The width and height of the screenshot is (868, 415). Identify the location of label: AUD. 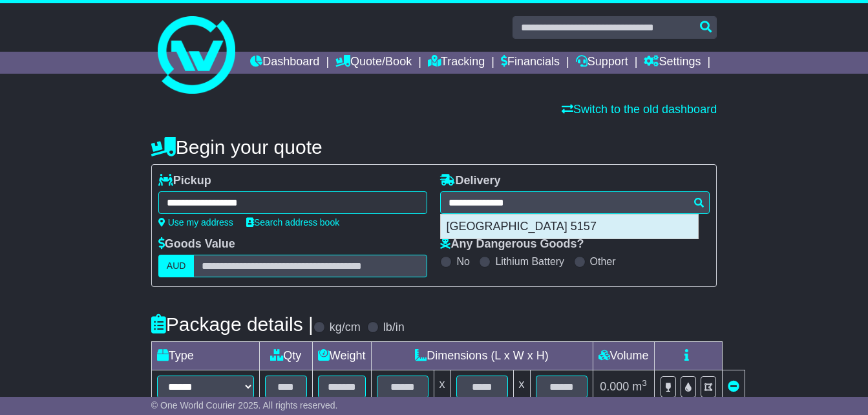
(176, 266).